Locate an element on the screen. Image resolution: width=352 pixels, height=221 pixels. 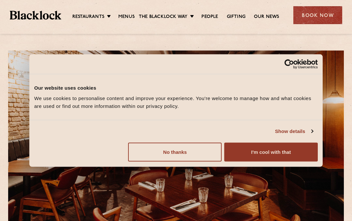
a: Gifting is located at coordinates (236, 17).